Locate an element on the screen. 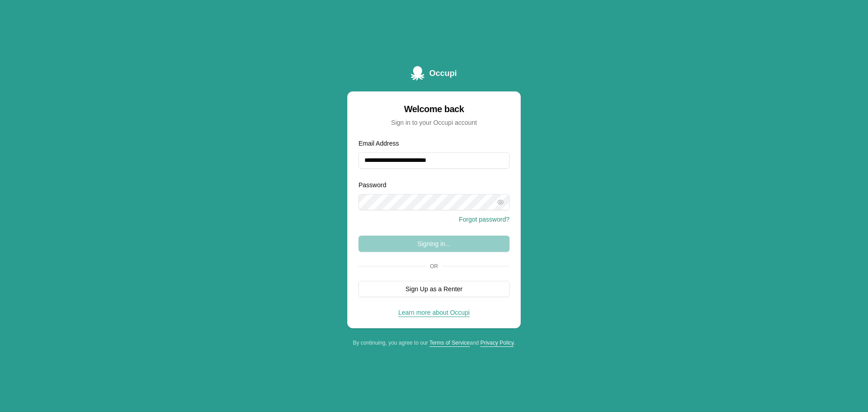  a: Privacy Policy is located at coordinates (497, 343).